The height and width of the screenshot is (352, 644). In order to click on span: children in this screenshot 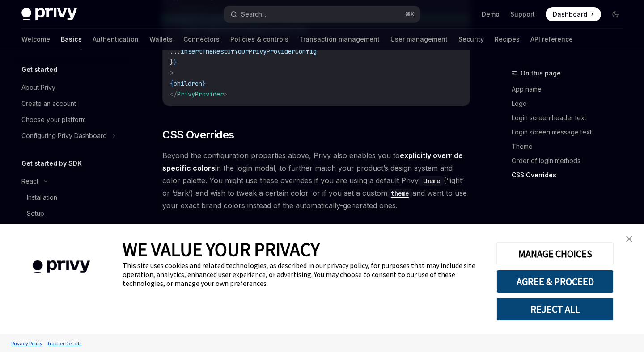, I will do `click(188, 84)`.